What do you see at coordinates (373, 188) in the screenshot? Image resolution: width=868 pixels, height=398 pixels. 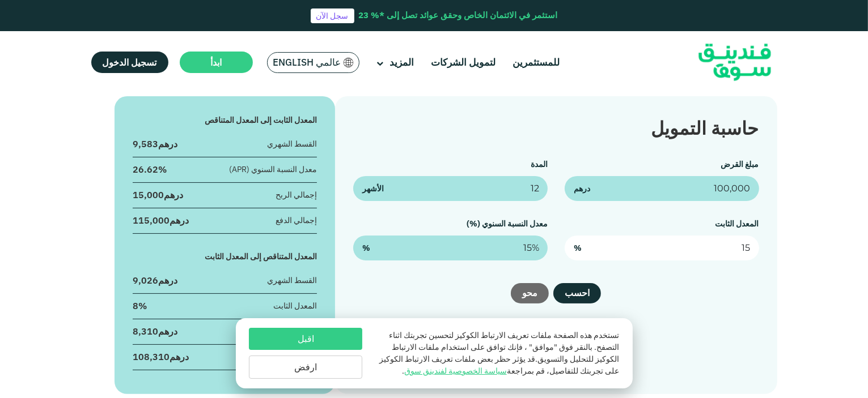 I see `span: الأشهر` at bounding box center [373, 188].